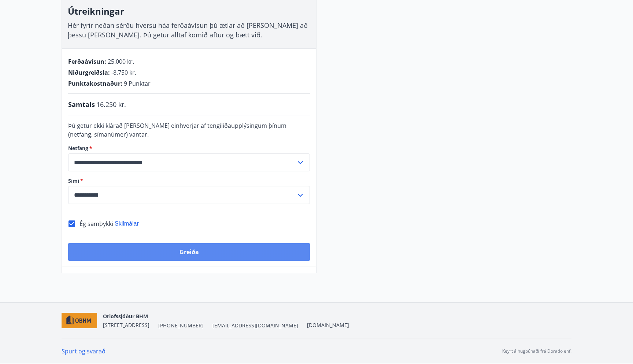 This screenshot has width=633, height=364. Describe the element at coordinates (83, 351) in the screenshot. I see `a: Spurt og svarað` at that location.